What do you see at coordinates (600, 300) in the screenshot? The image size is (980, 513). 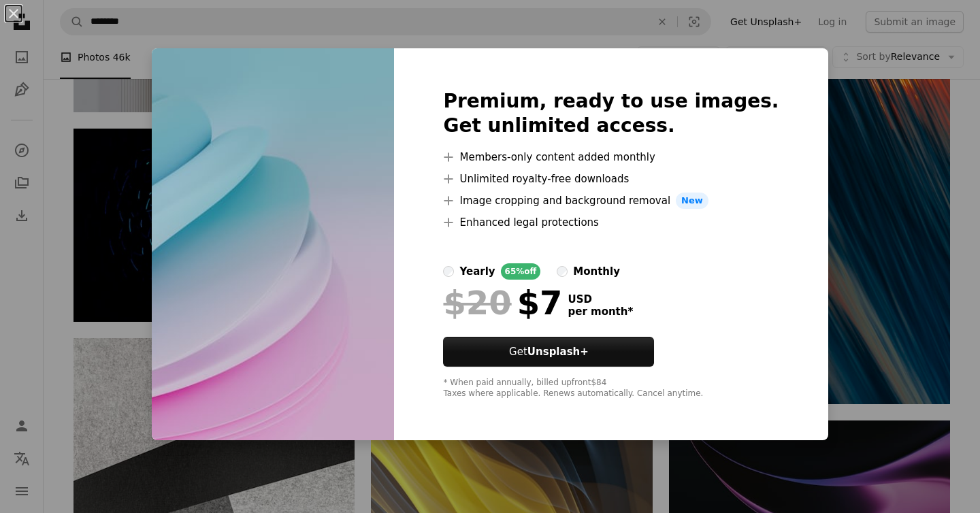 I see `span: USD` at bounding box center [600, 300].